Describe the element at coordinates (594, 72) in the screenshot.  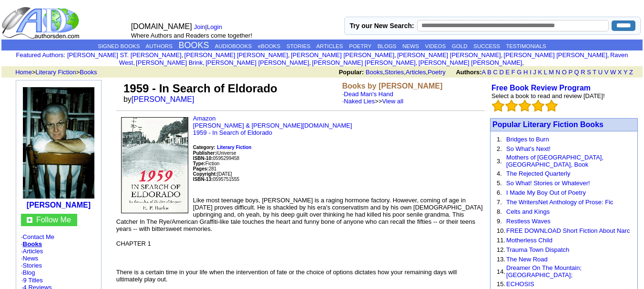
I see `a: T` at that location.